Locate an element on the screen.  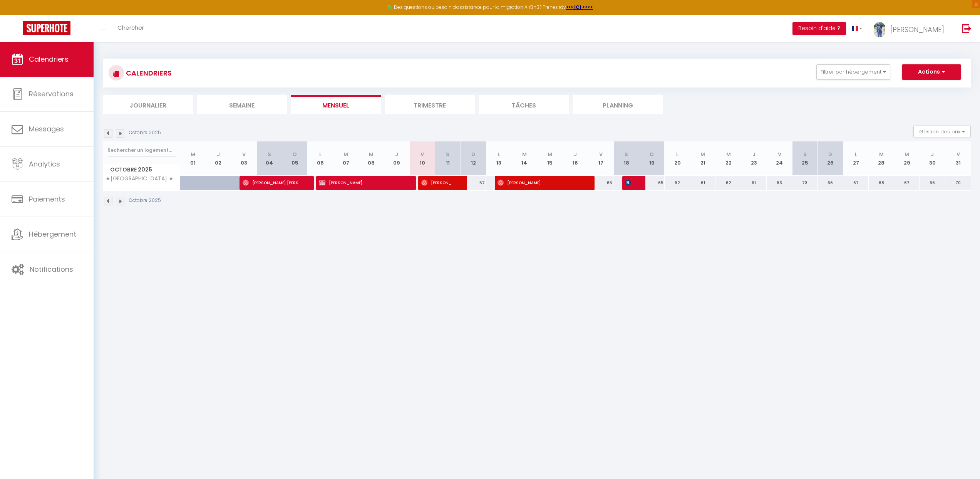
th: 28 is located at coordinates (882, 158).